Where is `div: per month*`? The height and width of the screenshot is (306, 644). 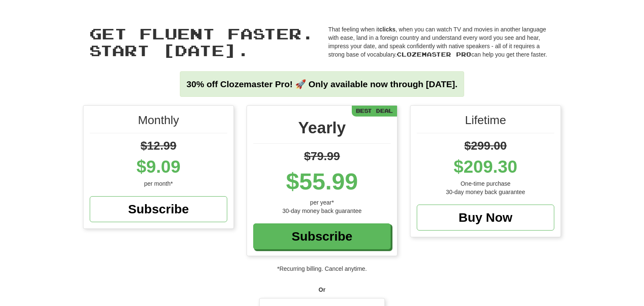
div: per month* is located at coordinates (158, 184).